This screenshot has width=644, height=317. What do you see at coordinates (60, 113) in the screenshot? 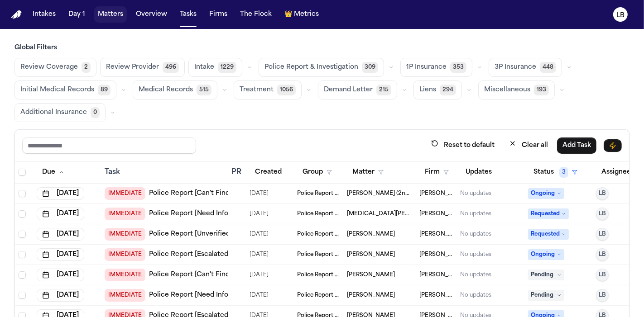
I see `button: Additional Insurance0` at bounding box center [60, 113].